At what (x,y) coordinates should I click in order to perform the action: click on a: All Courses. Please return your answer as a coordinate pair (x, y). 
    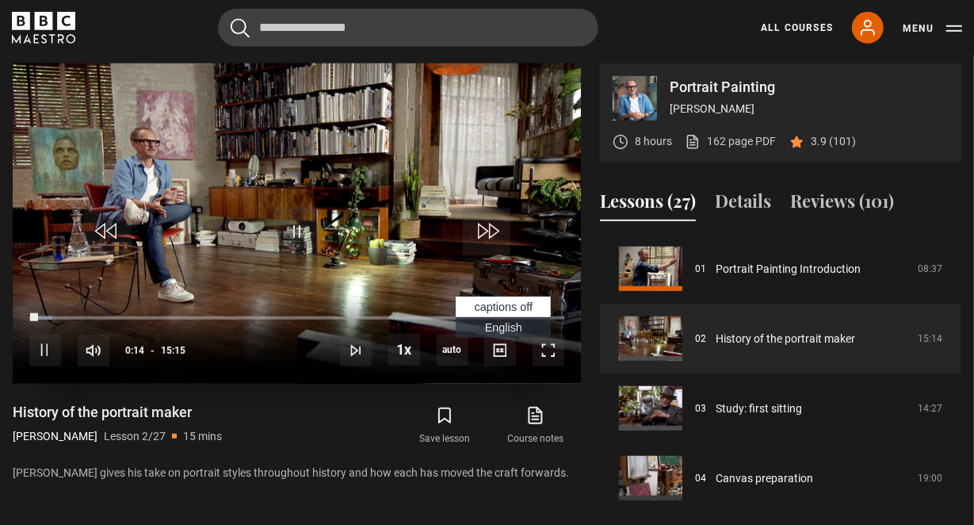
    Looking at the image, I should click on (796, 28).